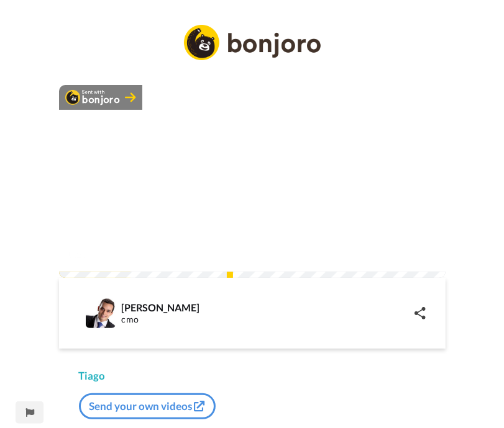 This screenshot has height=428, width=504. I want to click on div: Tiago, so click(252, 376).